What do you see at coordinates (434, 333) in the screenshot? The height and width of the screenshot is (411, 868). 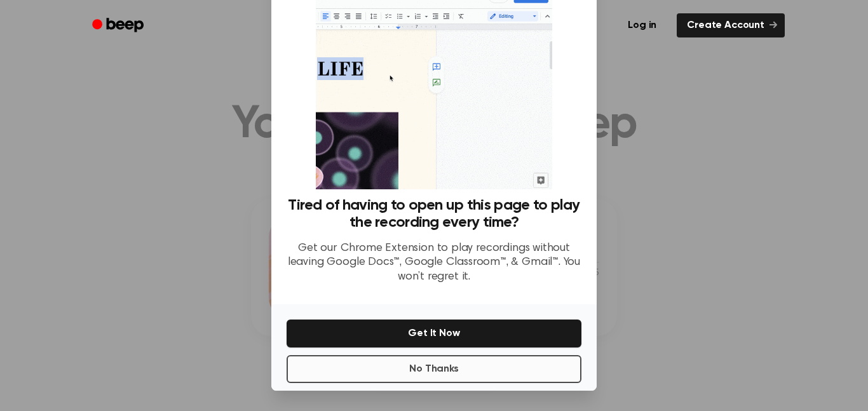 I see `button: Get It Now` at bounding box center [434, 333].